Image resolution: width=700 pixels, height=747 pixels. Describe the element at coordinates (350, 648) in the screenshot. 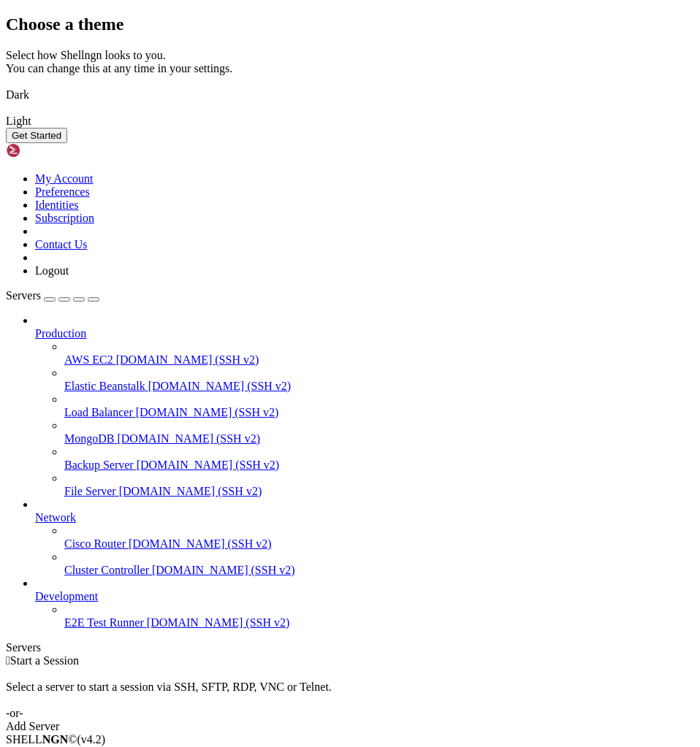

I see `div: Servers` at that location.